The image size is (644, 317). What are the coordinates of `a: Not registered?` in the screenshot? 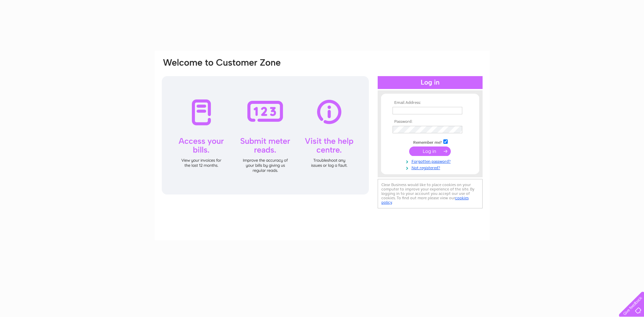 It's located at (431, 167).